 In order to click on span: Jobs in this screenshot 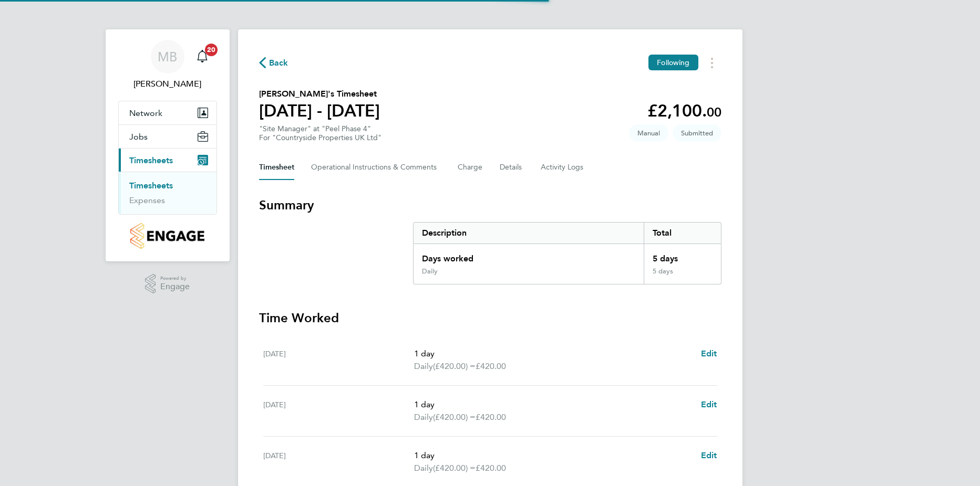, I will do `click(139, 136)`.